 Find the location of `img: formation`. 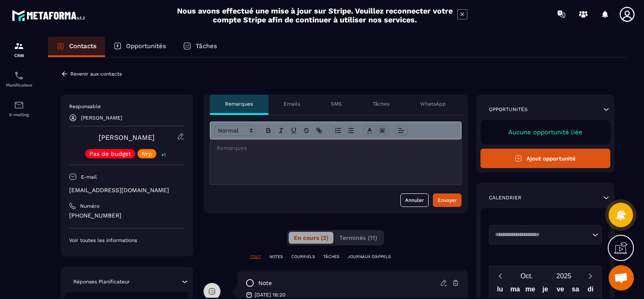

img: formation is located at coordinates (19, 46).